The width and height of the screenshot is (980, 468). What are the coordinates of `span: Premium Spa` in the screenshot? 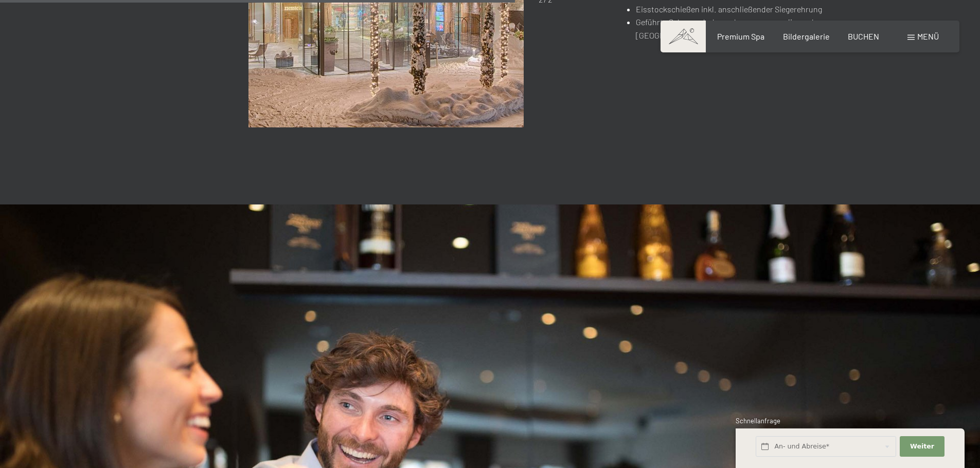 It's located at (741, 36).